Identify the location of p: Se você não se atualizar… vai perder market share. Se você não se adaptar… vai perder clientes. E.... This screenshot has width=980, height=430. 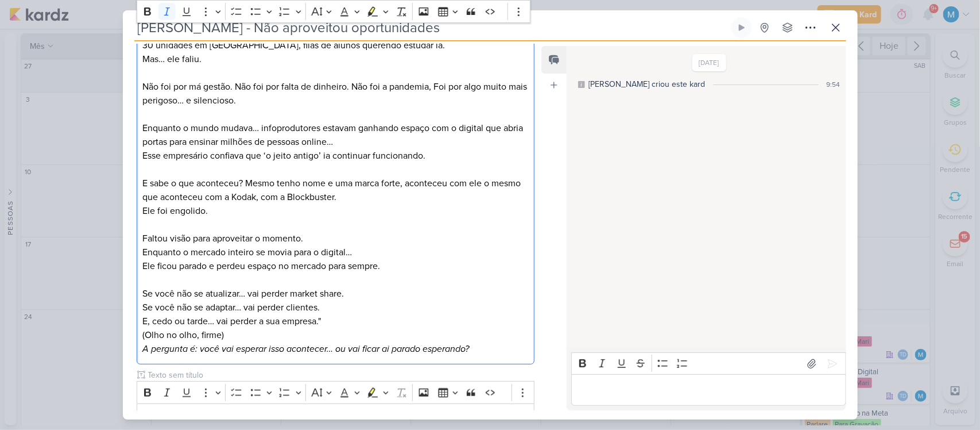
(335, 308).